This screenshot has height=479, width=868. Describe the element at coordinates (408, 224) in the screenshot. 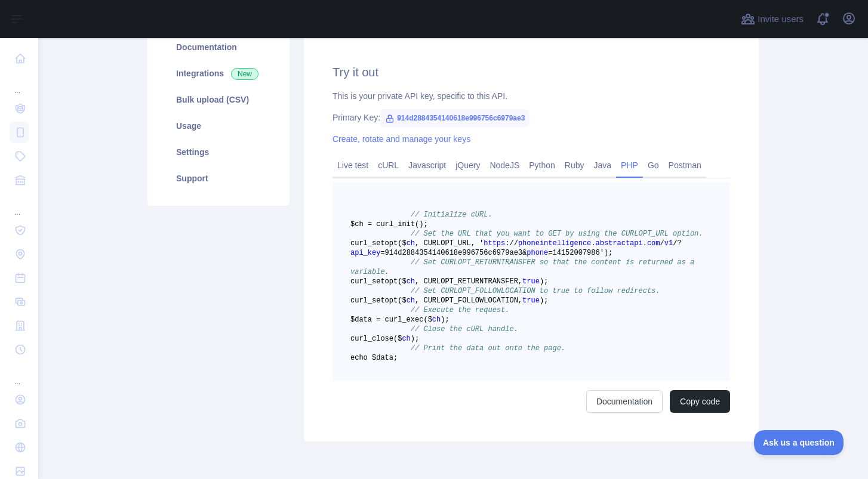

I see `span: _init()` at that location.